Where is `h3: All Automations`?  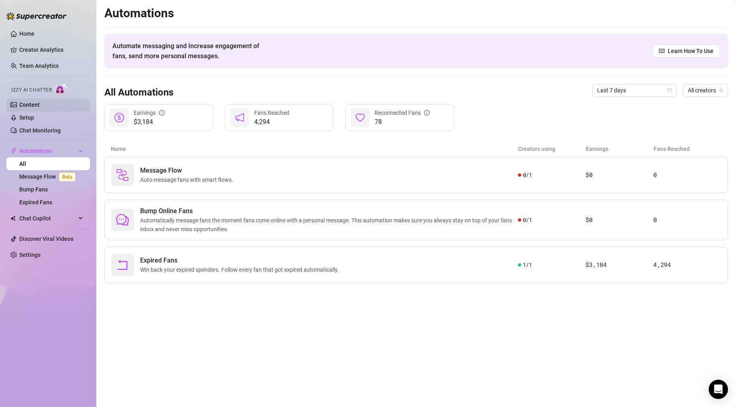
h3: All Automations is located at coordinates (139, 93).